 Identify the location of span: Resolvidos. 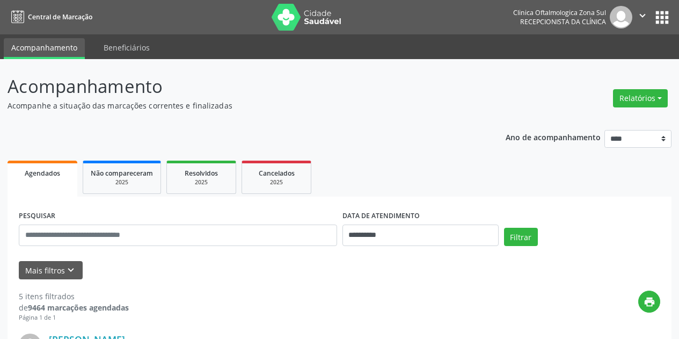
(201, 173).